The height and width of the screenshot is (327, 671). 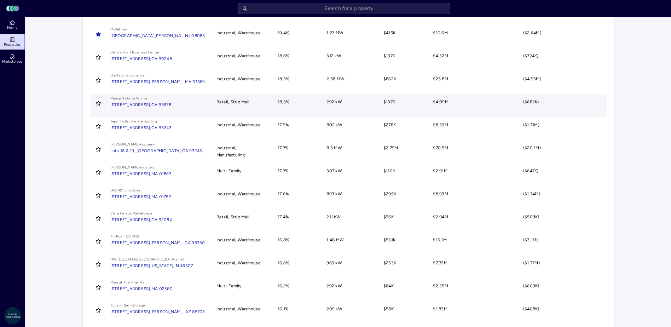 What do you see at coordinates (349, 174) in the screenshot?
I see `td: 307 kW` at bounding box center [349, 174].